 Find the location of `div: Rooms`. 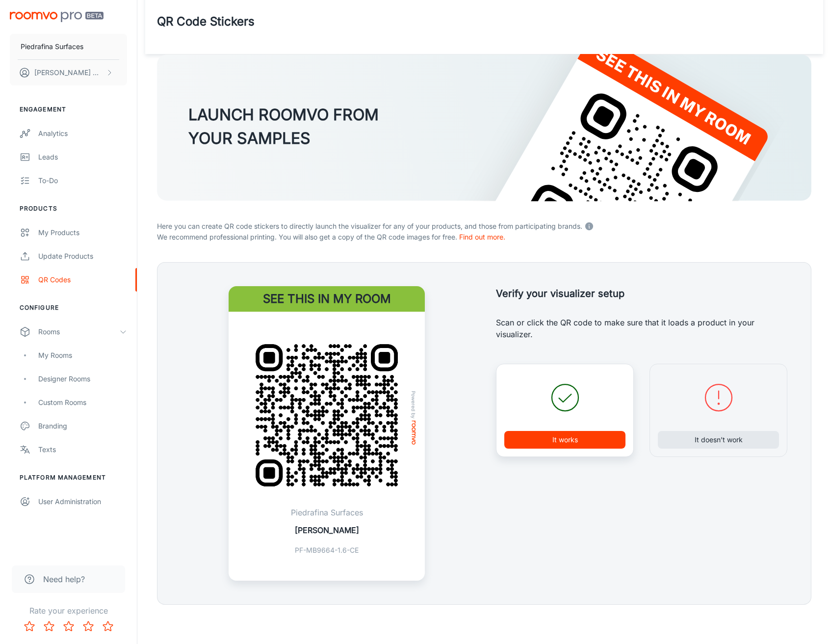

div: Rooms is located at coordinates (78, 332).